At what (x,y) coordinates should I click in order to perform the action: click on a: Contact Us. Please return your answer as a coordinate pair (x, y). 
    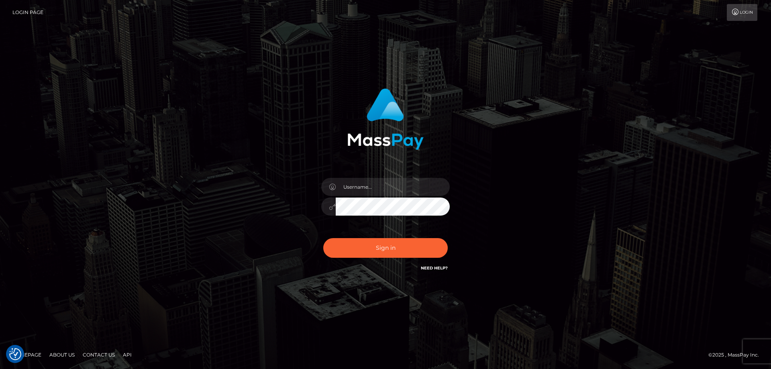
    Looking at the image, I should click on (99, 354).